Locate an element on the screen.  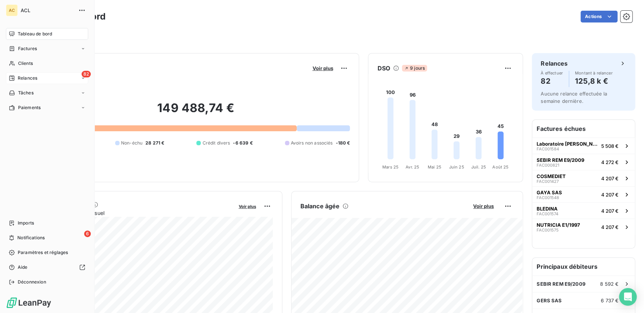
a: Factures is located at coordinates (47, 48).